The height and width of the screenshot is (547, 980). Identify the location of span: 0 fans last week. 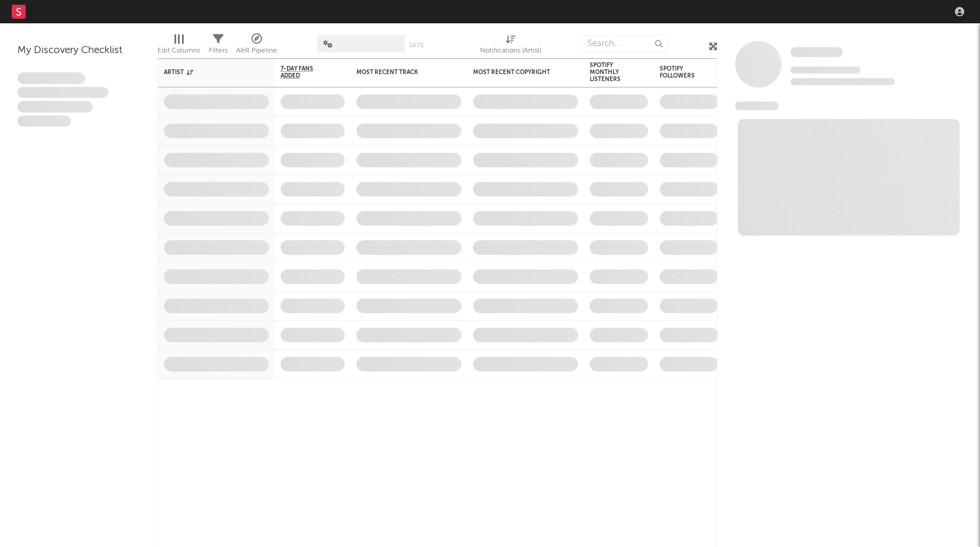
(842, 82).